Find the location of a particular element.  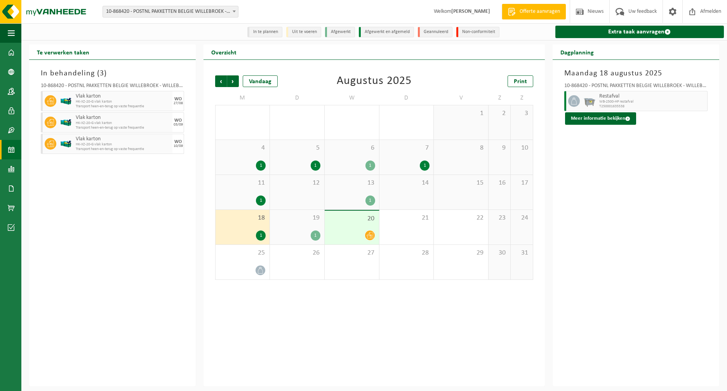

td: M is located at coordinates (242, 98).